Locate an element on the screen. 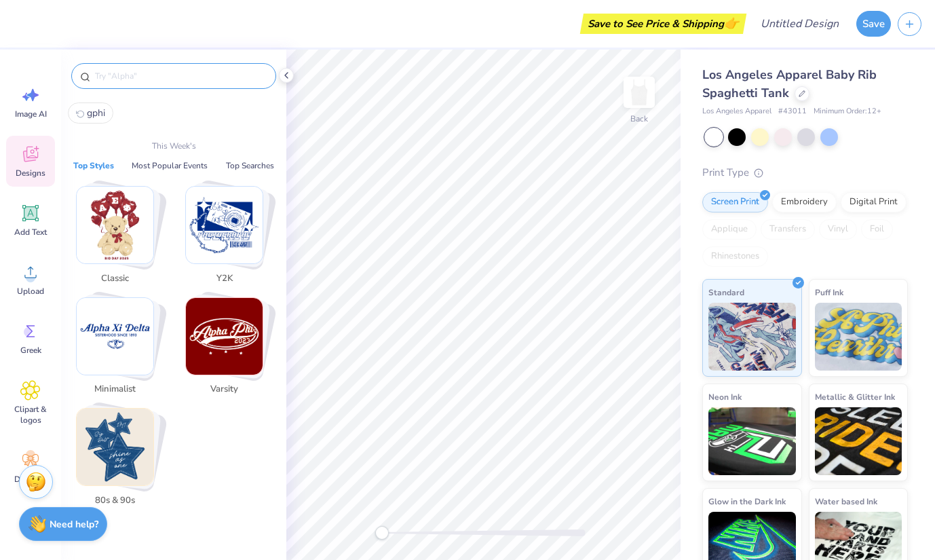 Image resolution: width=935 pixels, height=560 pixels. div: Save to See Price & Shipping is located at coordinates (663, 24).